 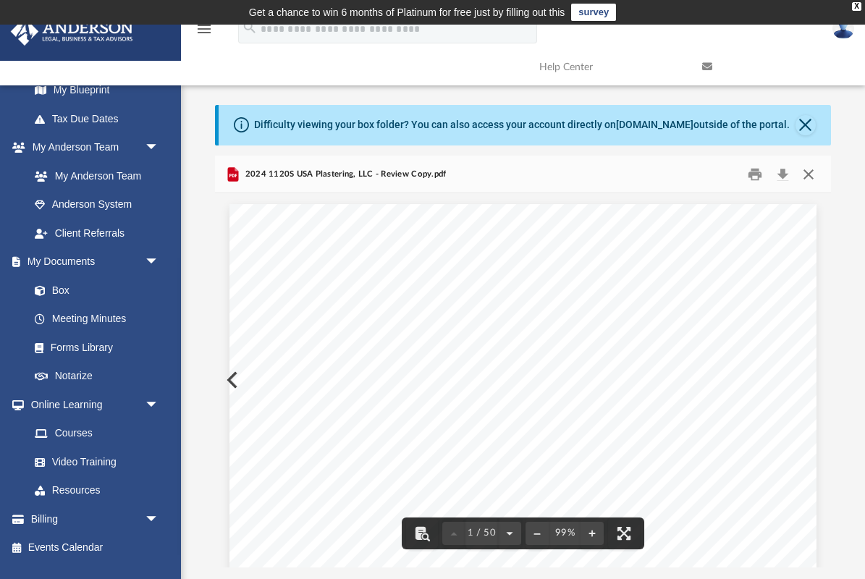 I want to click on a: Forms Library, so click(x=93, y=348).